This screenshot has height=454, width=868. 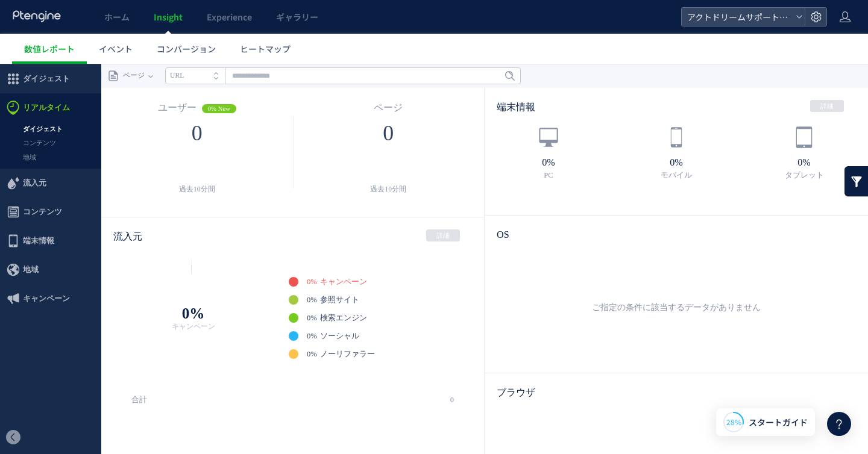 I want to click on span: 0, so click(x=452, y=336).